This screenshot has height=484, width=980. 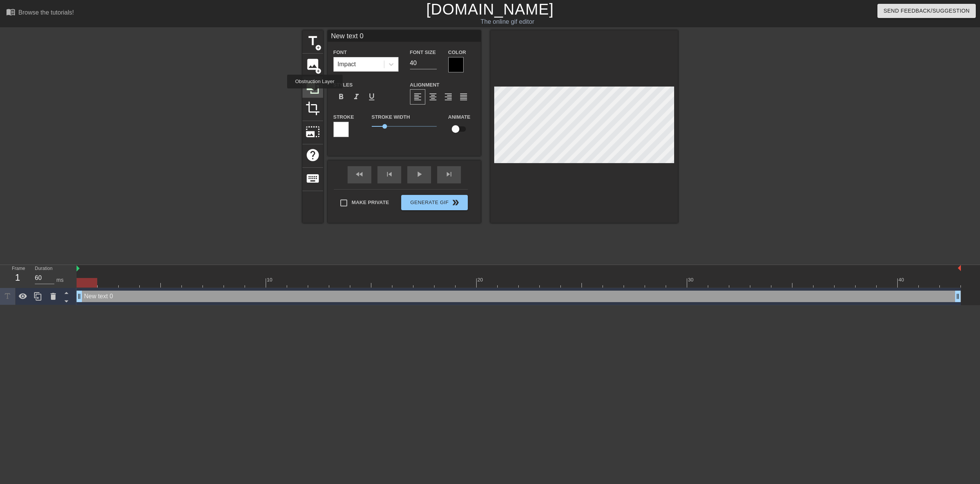 What do you see at coordinates (448, 97) in the screenshot?
I see `span: format_align_right` at bounding box center [448, 97].